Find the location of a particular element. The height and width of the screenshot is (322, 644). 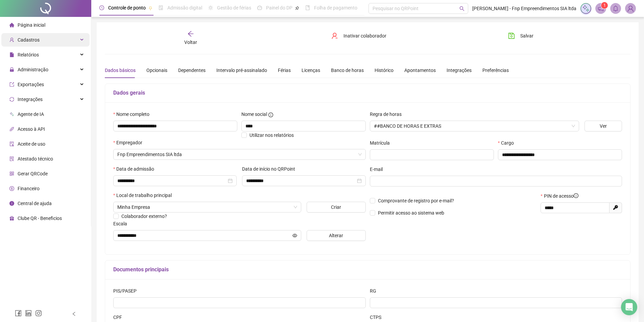

button: Ver is located at coordinates (603, 126).